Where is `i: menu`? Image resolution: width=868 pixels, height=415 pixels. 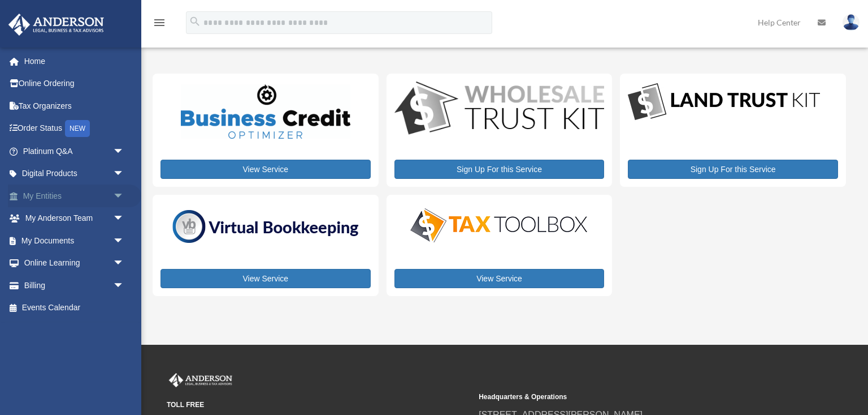 i: menu is located at coordinates (160, 23).